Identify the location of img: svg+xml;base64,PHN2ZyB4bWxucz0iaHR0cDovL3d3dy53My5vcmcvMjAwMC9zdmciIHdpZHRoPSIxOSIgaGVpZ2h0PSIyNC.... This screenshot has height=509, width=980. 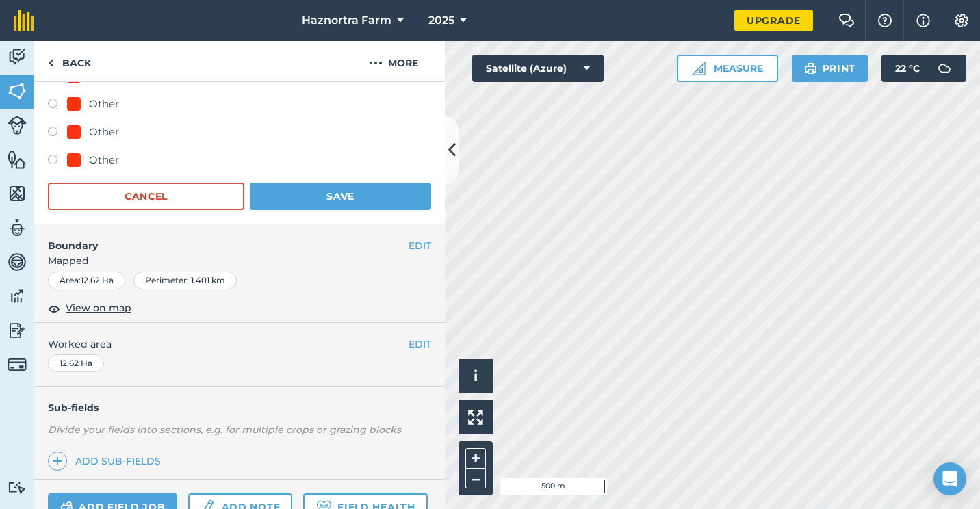
(810, 69).